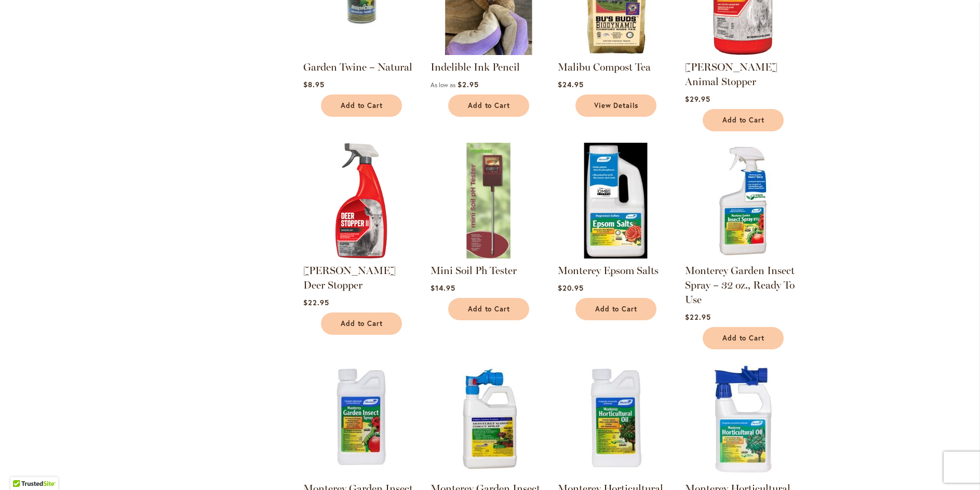  What do you see at coordinates (743, 200) in the screenshot?
I see `img: Monterey Garden Insect Spray – 32 oz., Ready To Use` at bounding box center [743, 200].